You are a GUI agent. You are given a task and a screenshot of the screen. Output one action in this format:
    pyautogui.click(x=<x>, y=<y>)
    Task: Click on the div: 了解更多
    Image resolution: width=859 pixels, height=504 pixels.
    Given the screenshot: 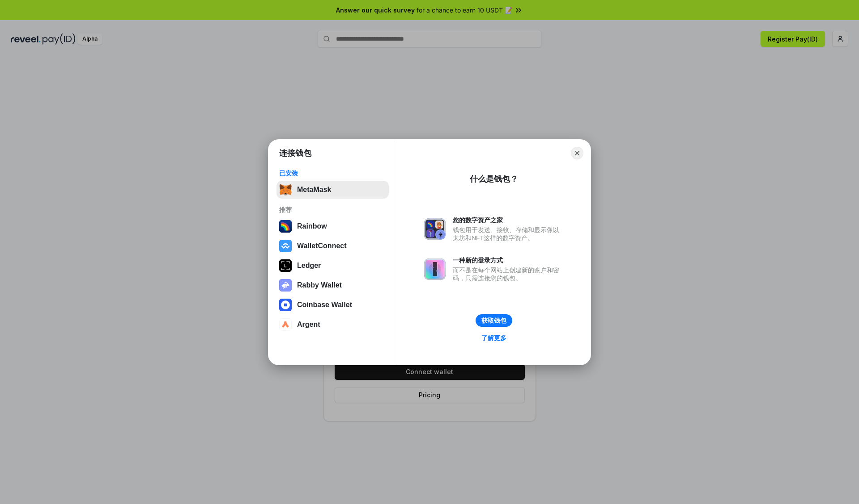 What is the action you would take?
    pyautogui.click(x=493, y=338)
    